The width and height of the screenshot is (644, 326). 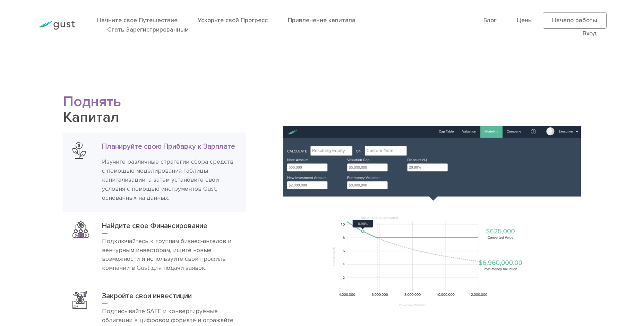 I want to click on ya-tr-span: Стать Зарегистрированным, so click(x=148, y=29).